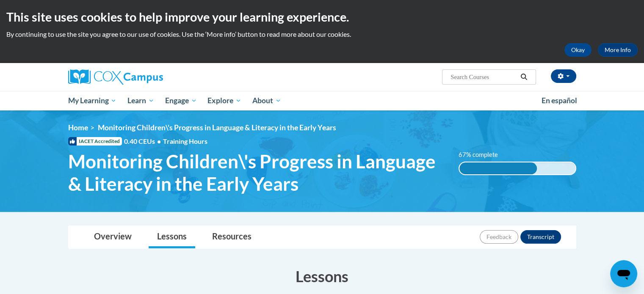  I want to click on a: My Learning, so click(92, 101).